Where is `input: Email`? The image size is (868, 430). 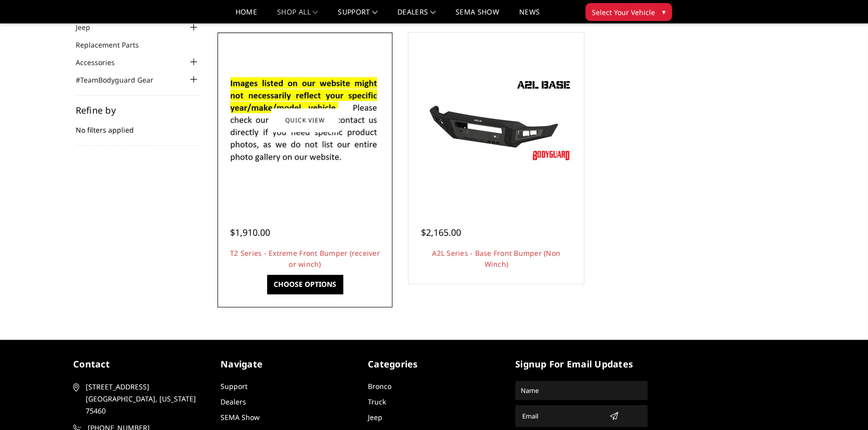
input: Email is located at coordinates (562, 416).